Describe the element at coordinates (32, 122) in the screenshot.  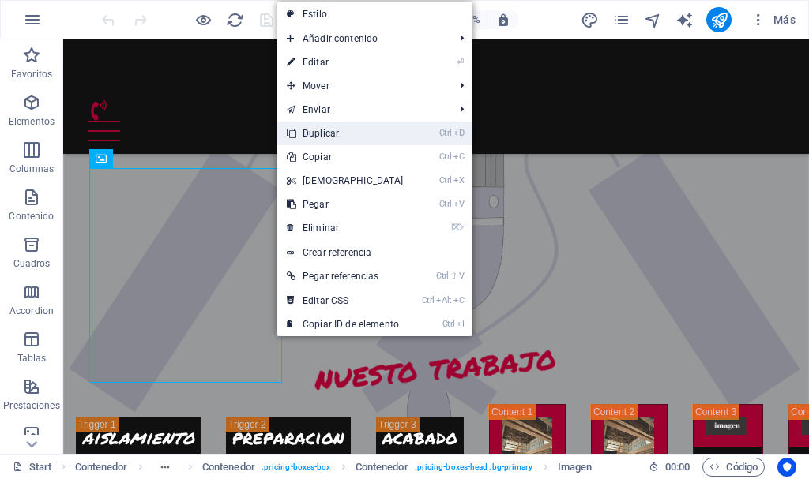
I see `p: Elementos` at that location.